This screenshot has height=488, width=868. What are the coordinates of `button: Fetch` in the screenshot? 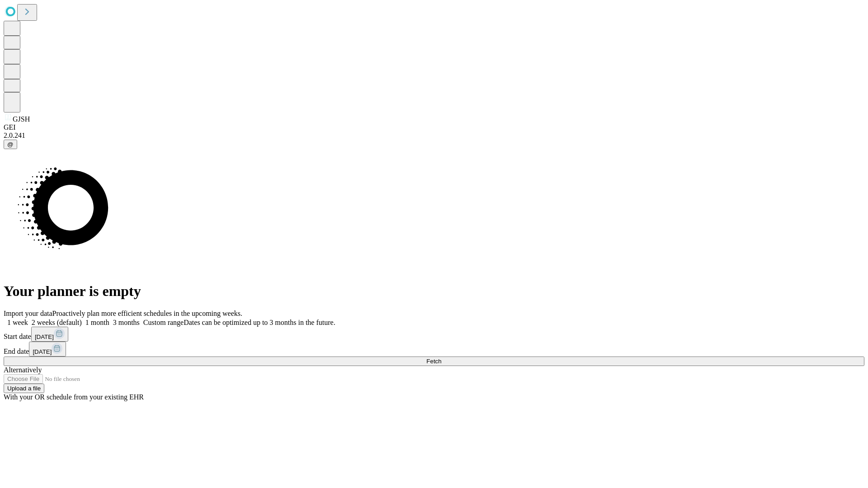 It's located at (434, 361).